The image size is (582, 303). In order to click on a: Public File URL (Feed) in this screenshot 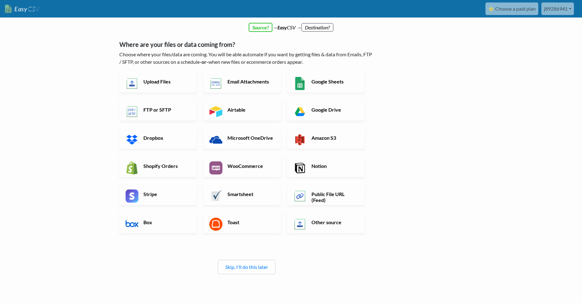, I will do `click(326, 194)`.